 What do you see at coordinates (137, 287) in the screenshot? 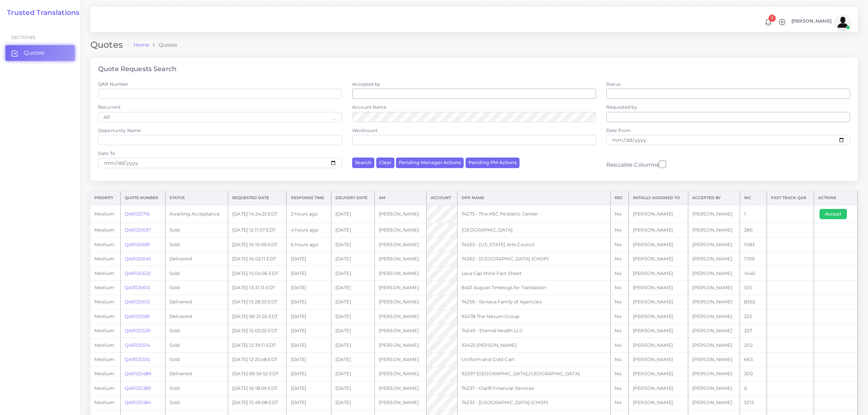
I see `a: QAR125613` at bounding box center [137, 287].